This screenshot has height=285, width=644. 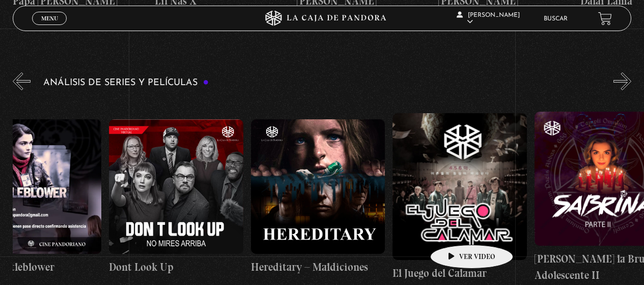 I want to click on span: Cerrar, so click(x=49, y=28).